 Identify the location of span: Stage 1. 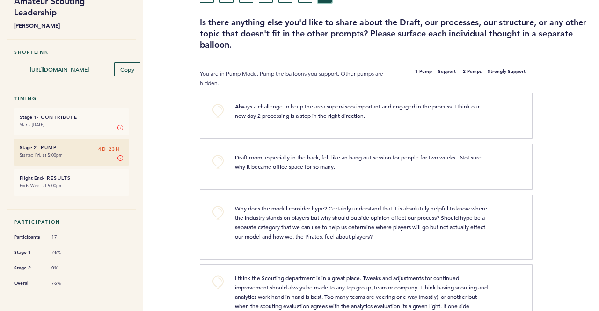
(28, 253).